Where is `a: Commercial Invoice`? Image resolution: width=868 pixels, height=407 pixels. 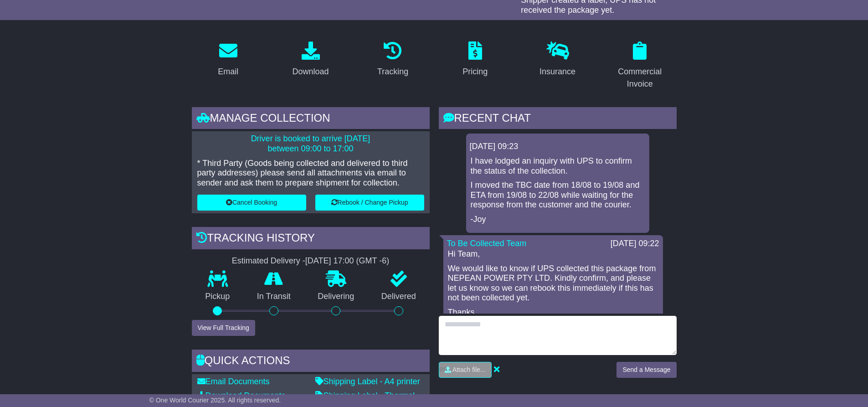 a: Commercial Invoice is located at coordinates (640, 66).